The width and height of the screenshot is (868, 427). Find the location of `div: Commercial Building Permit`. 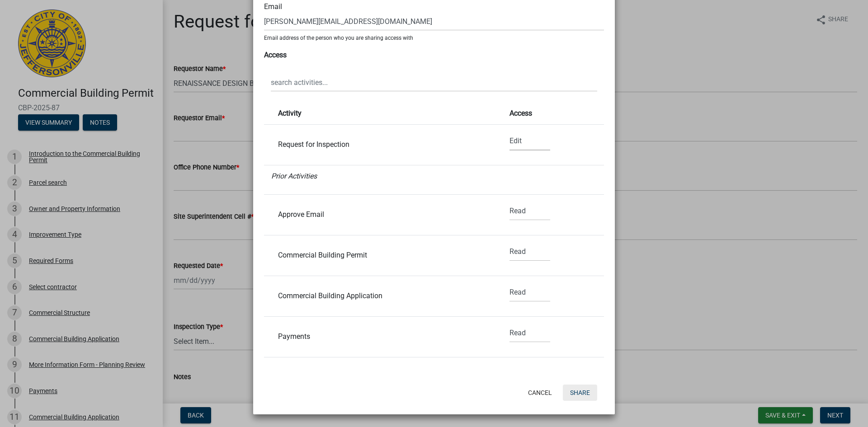

div: Commercial Building Permit is located at coordinates (380, 255).